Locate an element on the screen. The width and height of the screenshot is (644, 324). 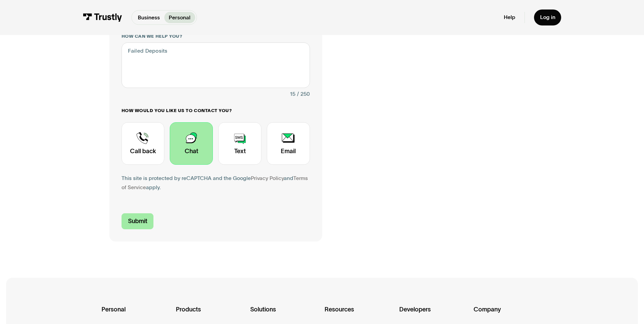
img: Trustly Logo is located at coordinates (102, 17).